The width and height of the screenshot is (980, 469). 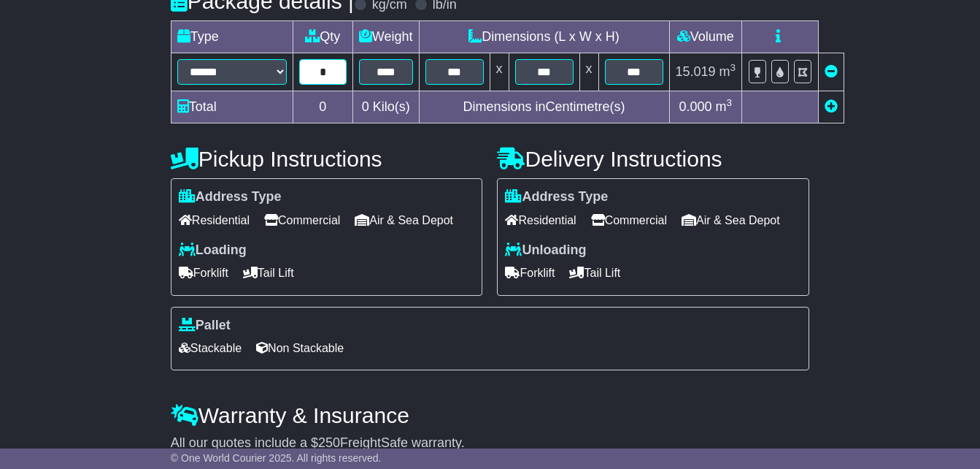 What do you see at coordinates (212, 251) in the screenshot?
I see `label: Loading` at bounding box center [212, 251].